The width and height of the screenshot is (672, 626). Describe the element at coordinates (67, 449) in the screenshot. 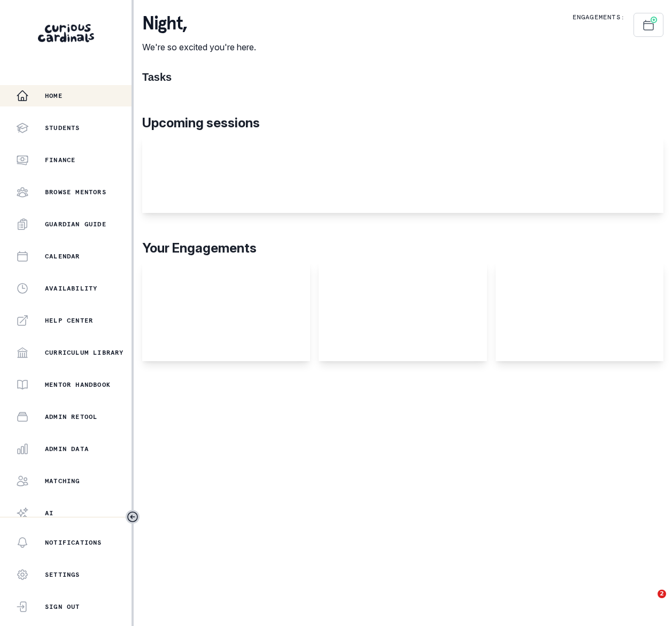

I see `p: Admin Data` at that location.